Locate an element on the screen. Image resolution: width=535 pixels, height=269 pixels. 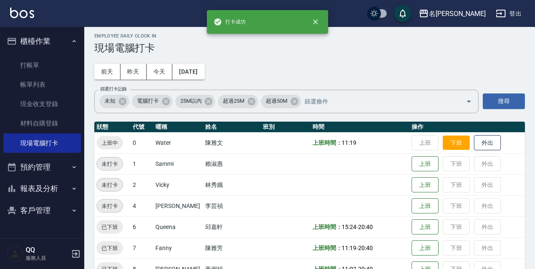
td: 陳雅文 is located at coordinates (232, 143).